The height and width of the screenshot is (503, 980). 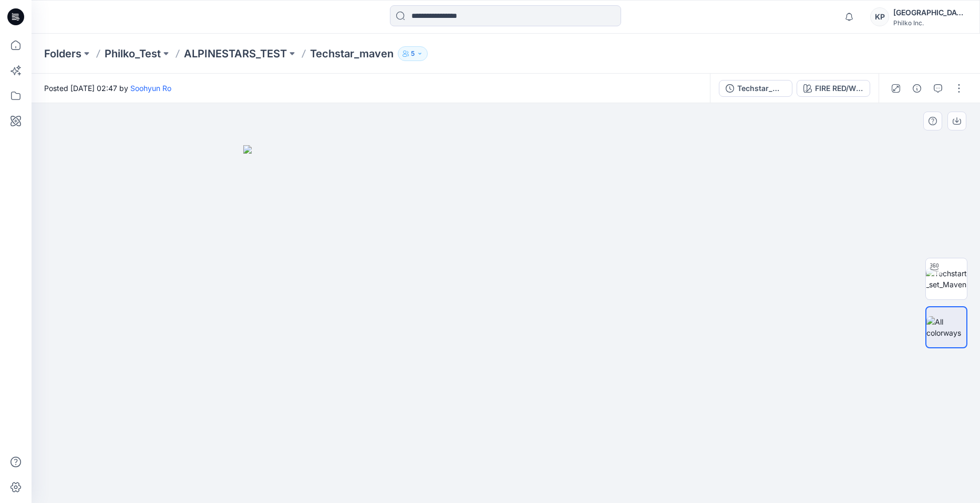 What do you see at coordinates (840, 88) in the screenshot?
I see `div: FIRE RED/WHITE/LAVENDER/BLACK` at bounding box center [840, 88].